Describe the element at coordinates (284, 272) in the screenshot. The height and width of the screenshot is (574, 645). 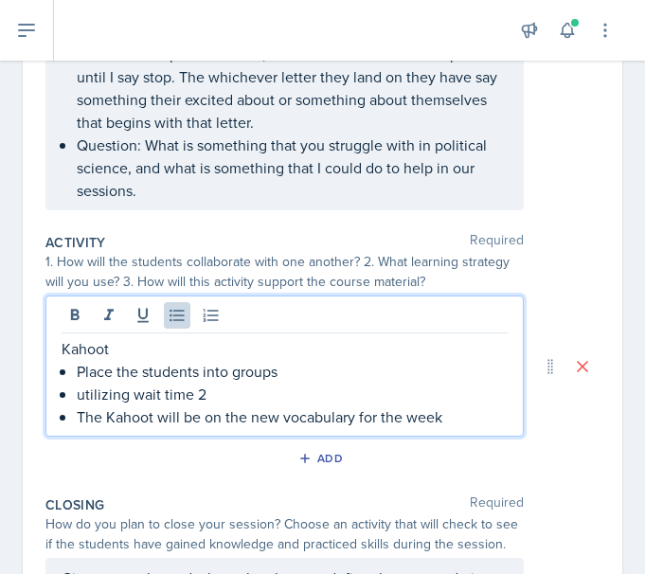
I see `div: 1. How will the students collaborate with one another? 2. What learning strategy will you use? 3....` at that location.